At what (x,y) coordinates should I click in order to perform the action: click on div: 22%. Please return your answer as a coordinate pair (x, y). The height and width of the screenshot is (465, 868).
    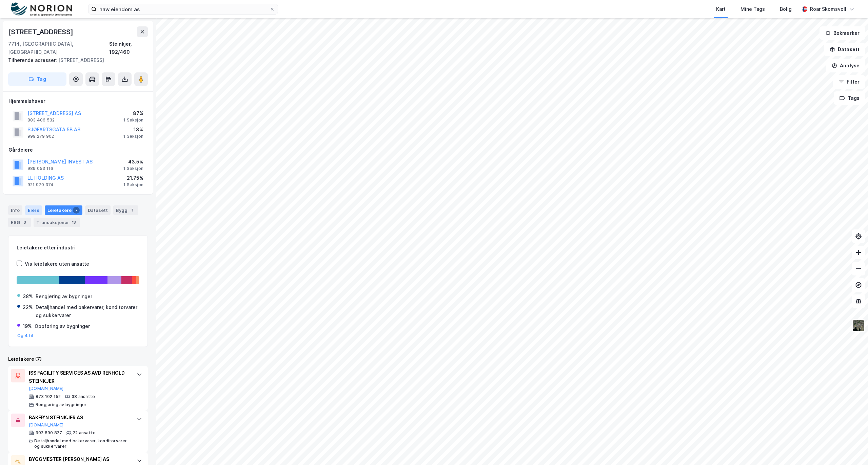
    Looking at the image, I should click on (28, 308).